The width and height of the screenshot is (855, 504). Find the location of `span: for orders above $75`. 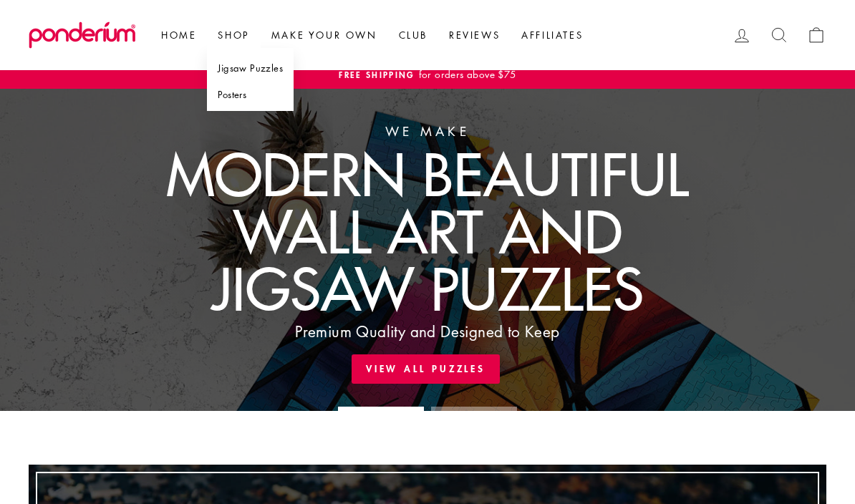

span: for orders above $75 is located at coordinates (466, 74).